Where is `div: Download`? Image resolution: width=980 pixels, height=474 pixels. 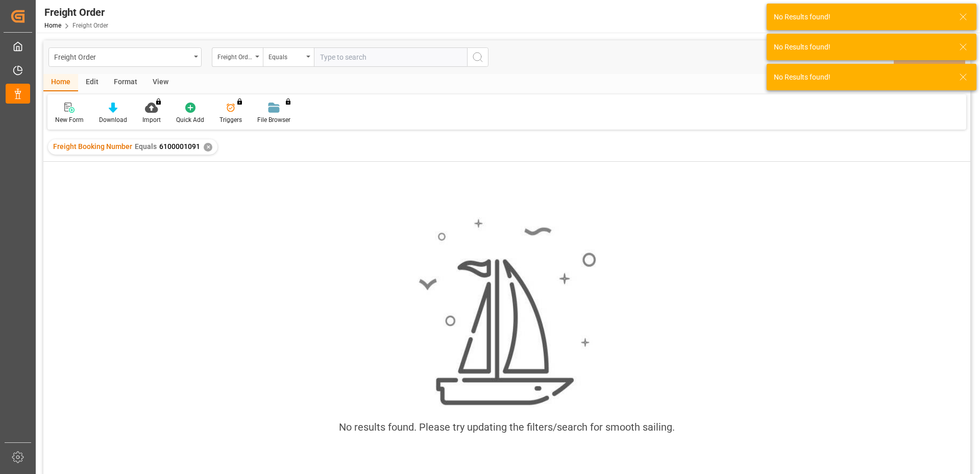 div: Download is located at coordinates (113, 120).